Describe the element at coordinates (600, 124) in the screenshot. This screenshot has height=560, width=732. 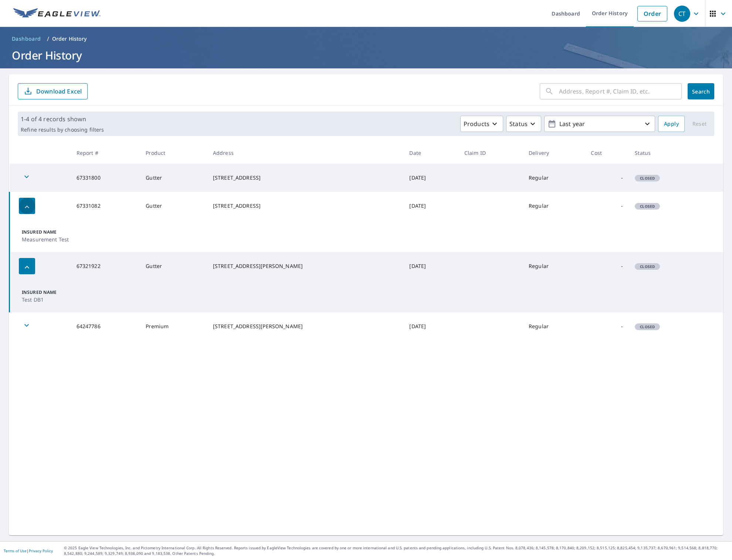
I see `p: Last year` at that location.